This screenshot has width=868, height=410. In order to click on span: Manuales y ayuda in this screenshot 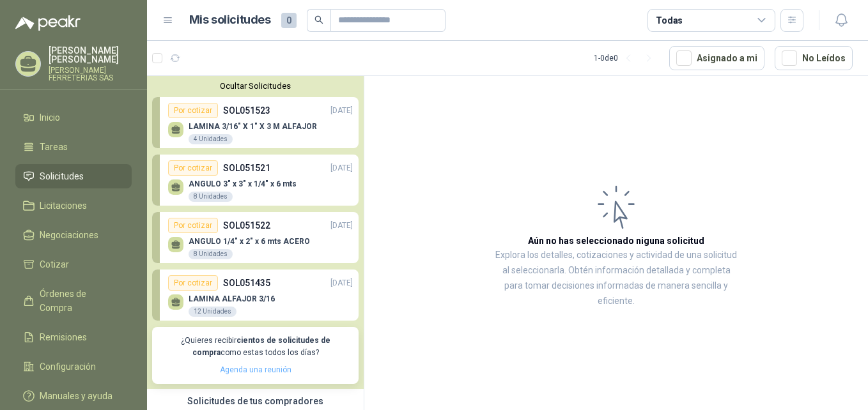, I will do `click(76, 396)`.